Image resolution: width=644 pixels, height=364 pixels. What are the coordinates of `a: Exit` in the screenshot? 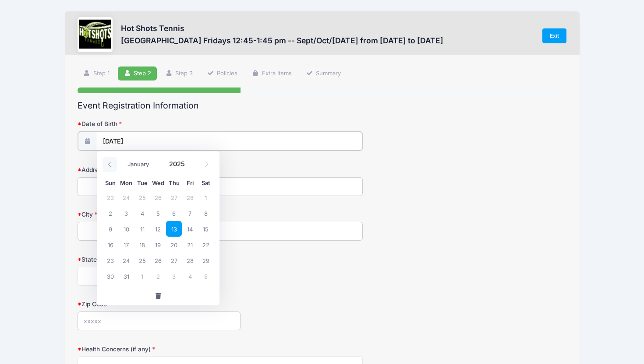 It's located at (554, 36).